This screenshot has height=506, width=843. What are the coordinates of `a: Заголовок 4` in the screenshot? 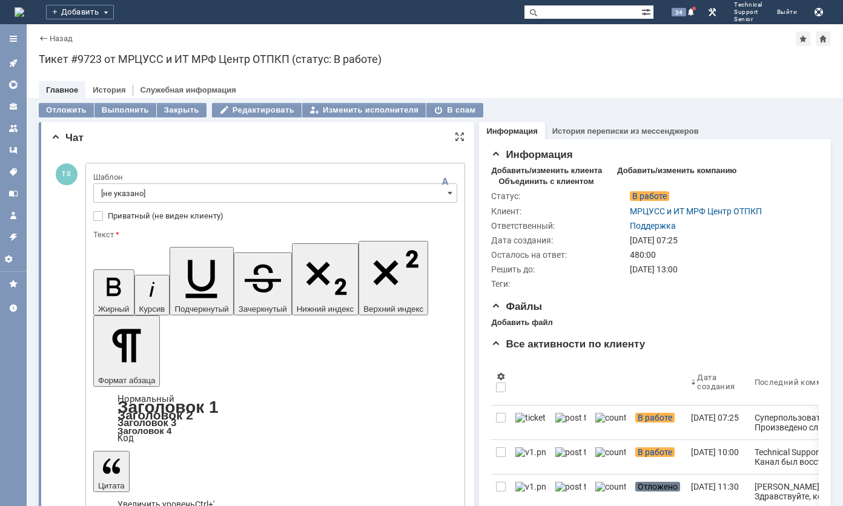 It's located at (144, 430).